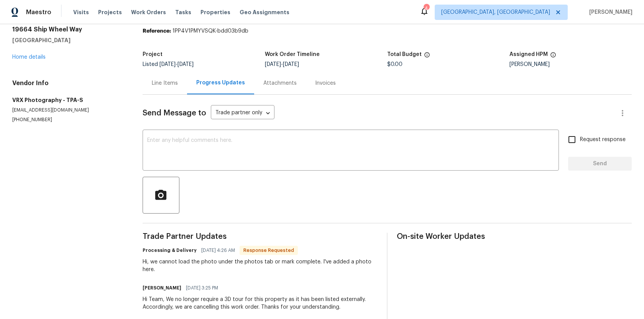 This screenshot has width=644, height=319. What do you see at coordinates (68, 100) in the screenshot?
I see `h5: VRX Photography - TPA-S` at bounding box center [68, 100].